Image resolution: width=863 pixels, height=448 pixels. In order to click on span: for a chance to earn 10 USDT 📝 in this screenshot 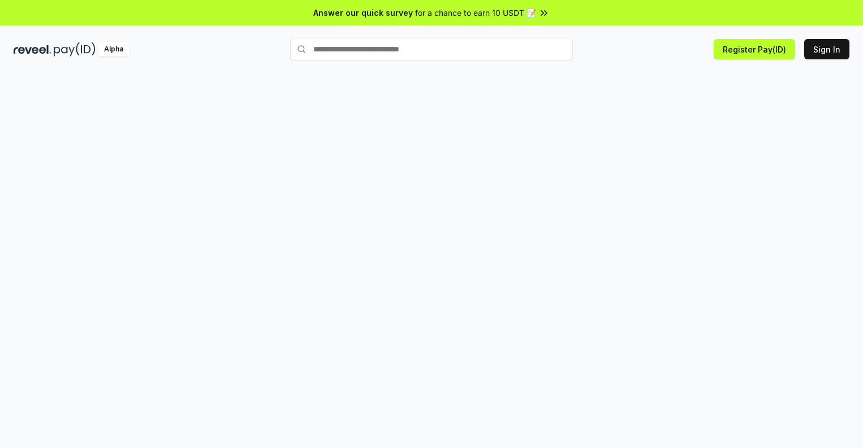, I will do `click(475, 12)`.